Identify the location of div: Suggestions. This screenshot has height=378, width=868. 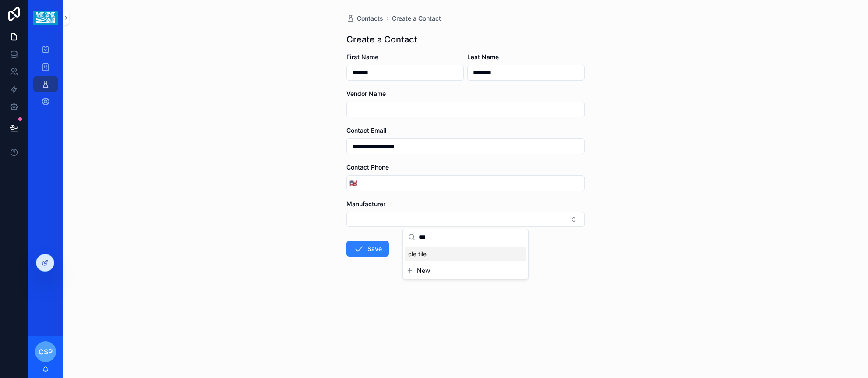
(466, 254).